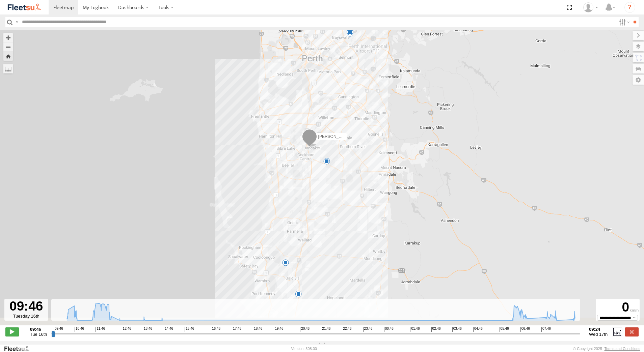 The height and width of the screenshot is (352, 644). What do you see at coordinates (38, 334) in the screenshot?
I see `span: Tue 16th Sep 2025` at bounding box center [38, 334].